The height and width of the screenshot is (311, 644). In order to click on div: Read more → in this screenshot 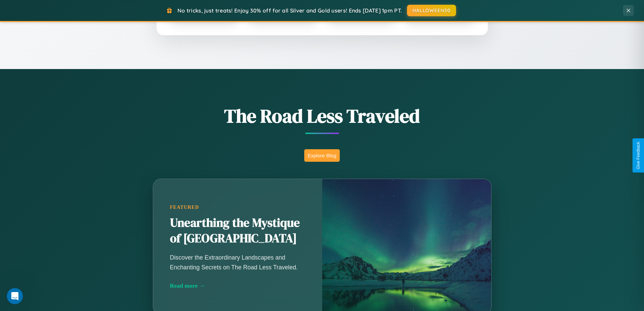, I will do `click(238, 286)`.